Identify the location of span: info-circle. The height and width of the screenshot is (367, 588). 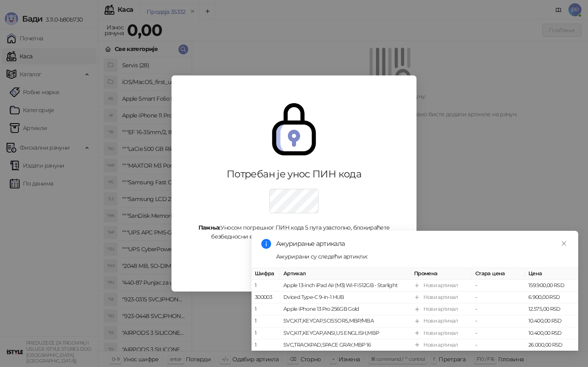
(266, 244).